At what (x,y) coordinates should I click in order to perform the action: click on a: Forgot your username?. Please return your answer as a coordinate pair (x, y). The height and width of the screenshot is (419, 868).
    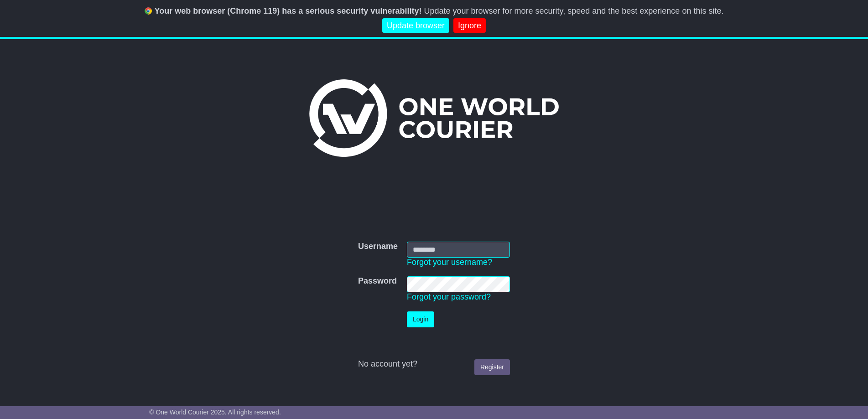
    Looking at the image, I should click on (449, 262).